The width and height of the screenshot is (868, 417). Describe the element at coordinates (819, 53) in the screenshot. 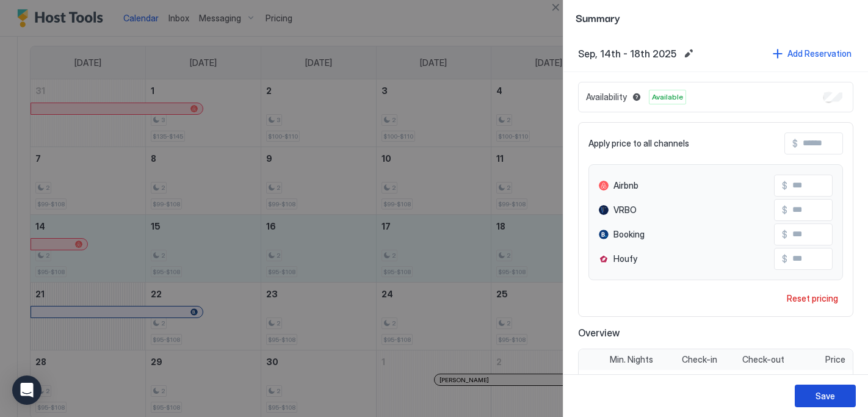

I see `div: Add Reservation` at that location.